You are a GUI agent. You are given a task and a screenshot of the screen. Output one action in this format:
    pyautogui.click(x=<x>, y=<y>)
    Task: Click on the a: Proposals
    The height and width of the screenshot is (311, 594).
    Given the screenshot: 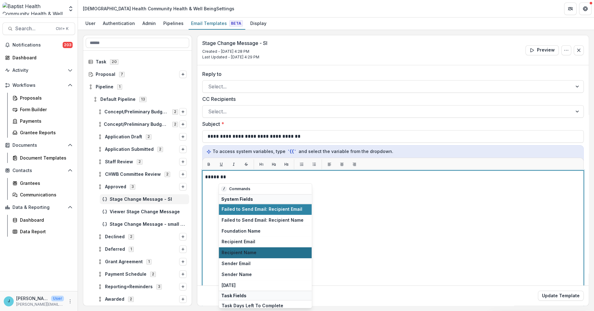 What is the action you would take?
    pyautogui.click(x=42, y=98)
    